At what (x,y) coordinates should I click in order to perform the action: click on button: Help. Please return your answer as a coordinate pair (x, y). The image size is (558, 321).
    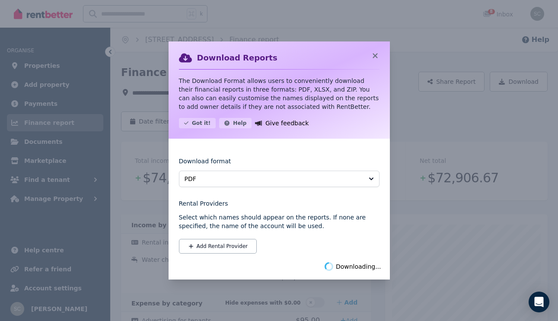
    Looking at the image, I should click on (235, 123).